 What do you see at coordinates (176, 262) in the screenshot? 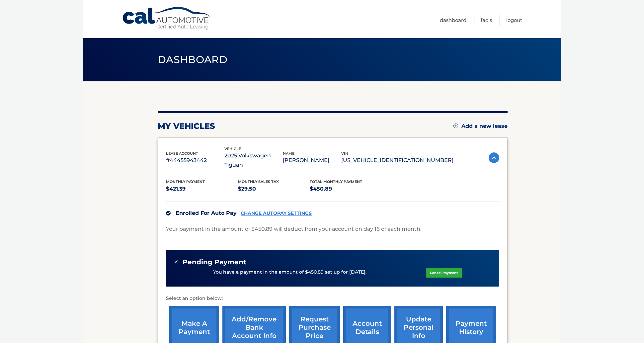
I see `img: check-green.svg` at bounding box center [176, 262].